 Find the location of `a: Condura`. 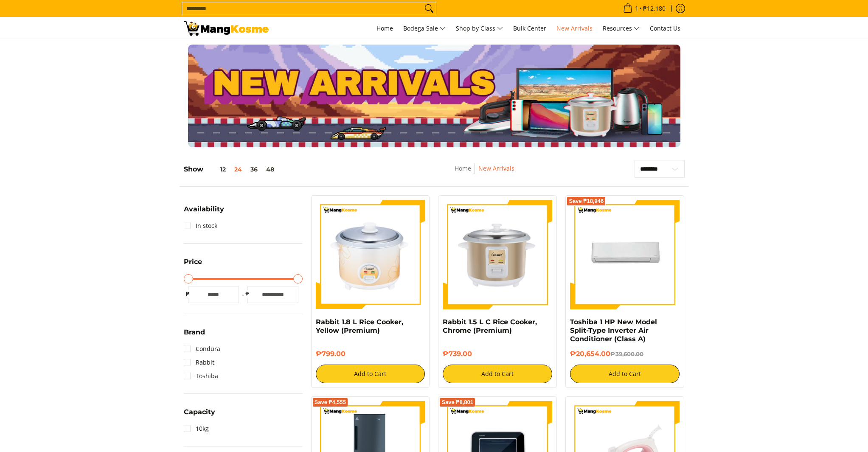

a: Condura is located at coordinates (202, 349).